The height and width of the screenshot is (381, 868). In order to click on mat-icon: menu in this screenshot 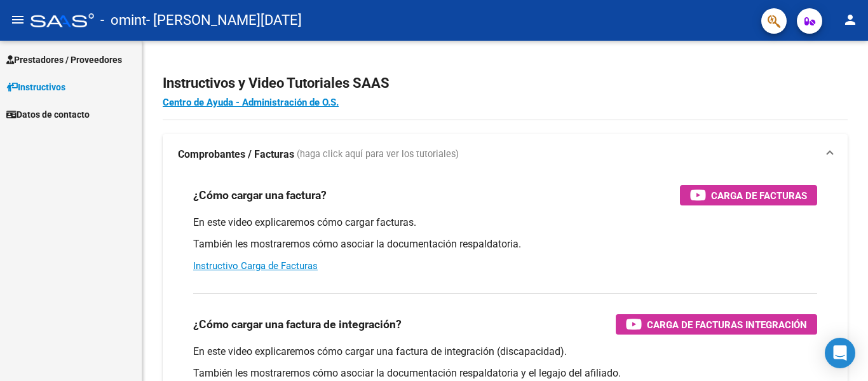, I will do `click(18, 20)`.